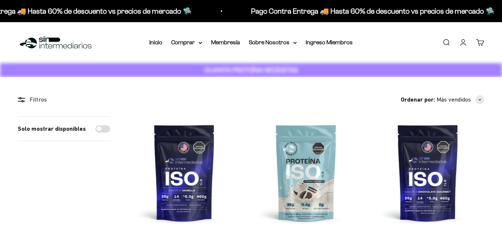  I want to click on summary: Sobre Nosotros, so click(273, 43).